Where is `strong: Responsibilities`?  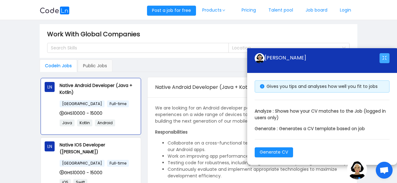 strong: Responsibilities is located at coordinates (172, 132).